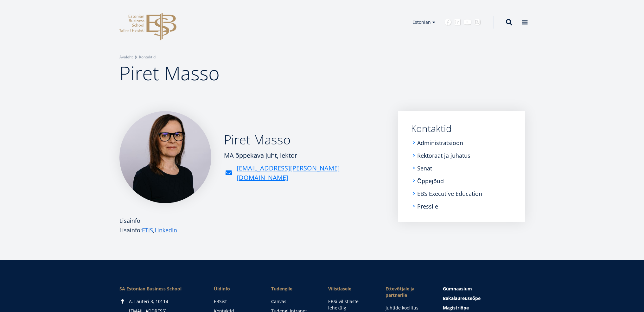 This screenshot has height=312, width=644. Describe the element at coordinates (449, 193) in the screenshot. I see `a: EBS Executive Education` at that location.